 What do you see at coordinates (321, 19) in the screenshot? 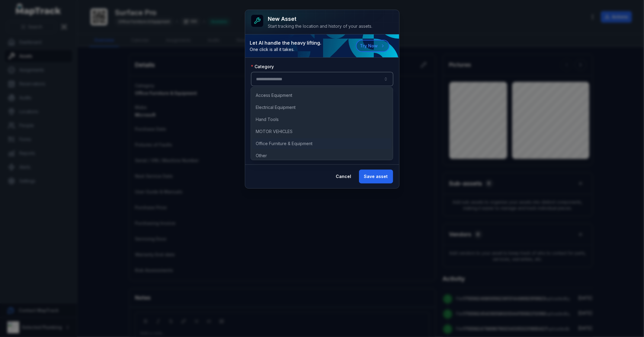
I see `h3: New asset` at bounding box center [321, 19].